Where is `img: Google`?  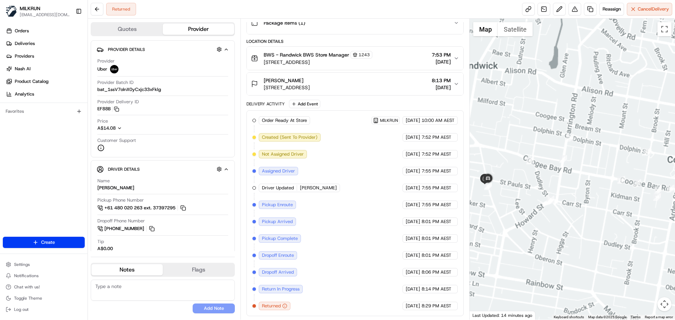
img: Google is located at coordinates (483, 315).